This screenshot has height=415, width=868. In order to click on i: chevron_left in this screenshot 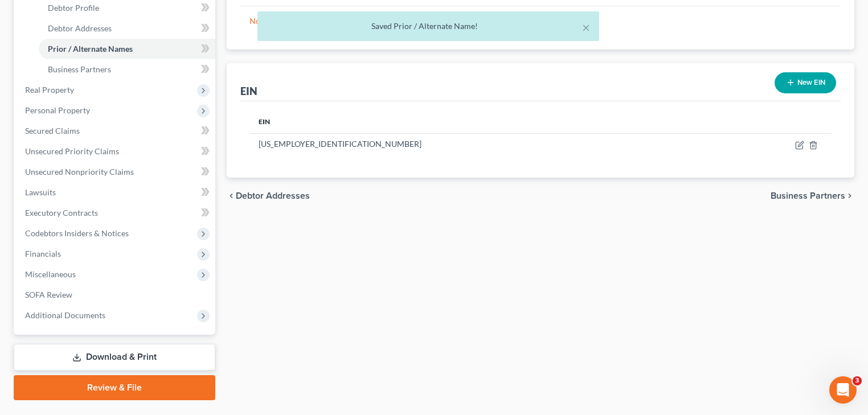, I will do `click(231, 196)`.